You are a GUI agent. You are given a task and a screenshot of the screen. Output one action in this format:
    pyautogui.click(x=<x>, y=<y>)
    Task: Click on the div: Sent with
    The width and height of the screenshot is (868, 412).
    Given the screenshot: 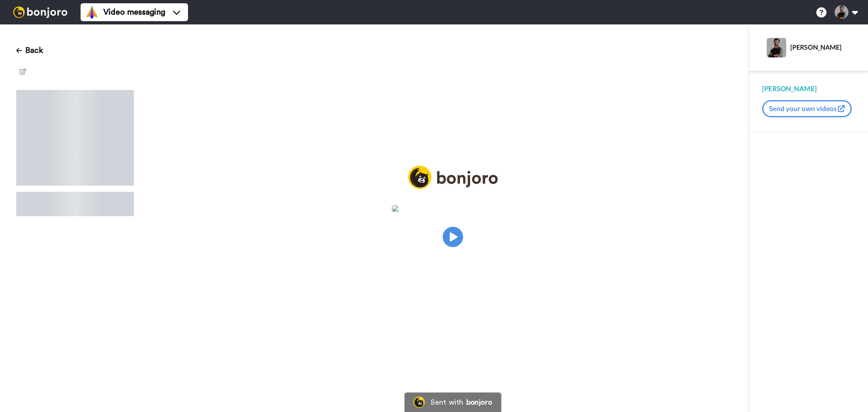 What is the action you would take?
    pyautogui.click(x=447, y=402)
    